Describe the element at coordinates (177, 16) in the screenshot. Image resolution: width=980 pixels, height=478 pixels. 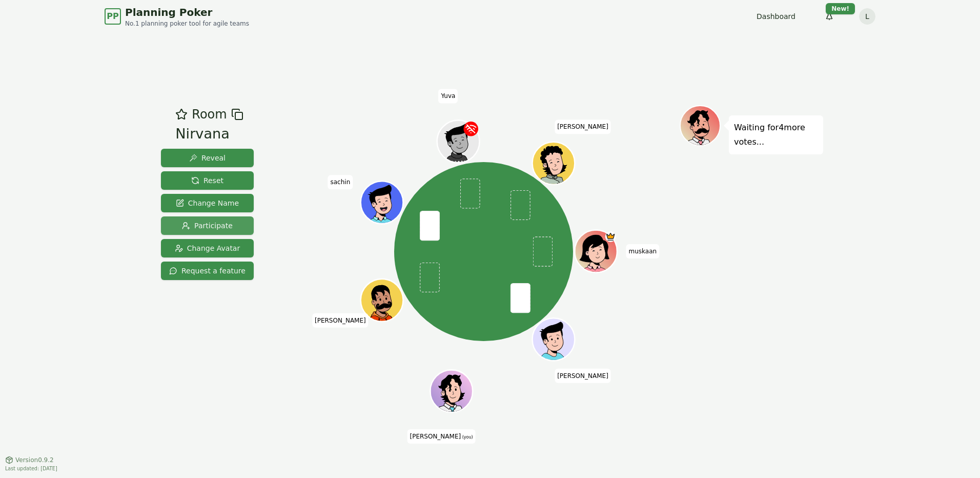
I see `a: PPPlanning PokerNo.1 planning poker tool for agile teams` at that location.